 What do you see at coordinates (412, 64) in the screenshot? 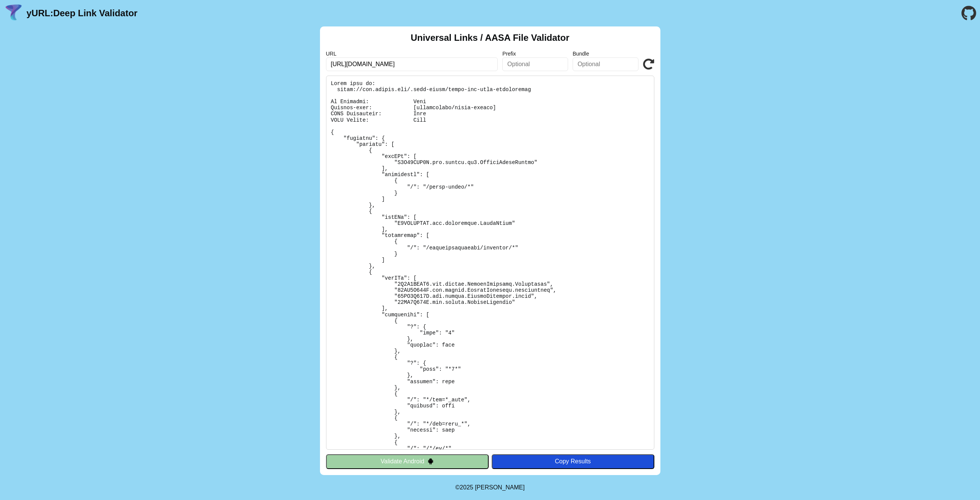
I see `input: Required` at bounding box center [412, 64].